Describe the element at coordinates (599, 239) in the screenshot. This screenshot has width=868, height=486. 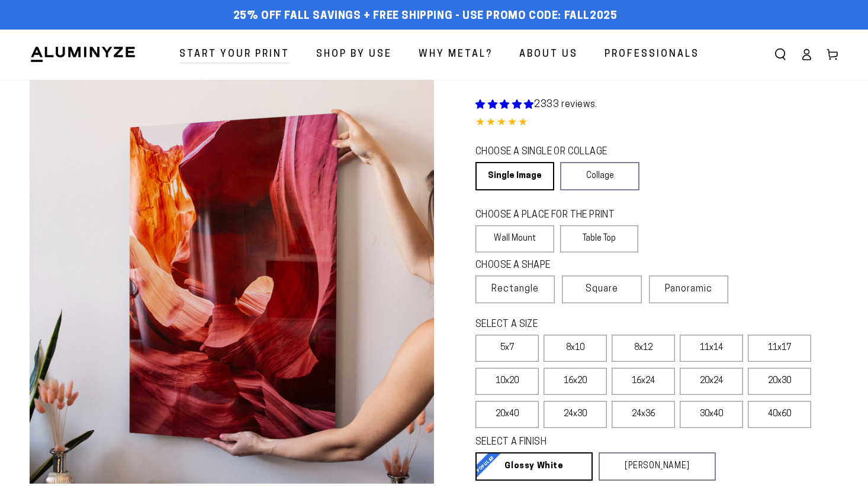
I see `label: Table Top` at that location.